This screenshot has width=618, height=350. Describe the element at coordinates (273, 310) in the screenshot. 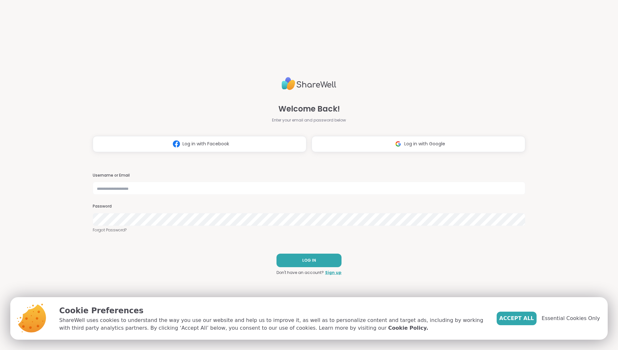

I see `p: Cookie Preferences` at that location.